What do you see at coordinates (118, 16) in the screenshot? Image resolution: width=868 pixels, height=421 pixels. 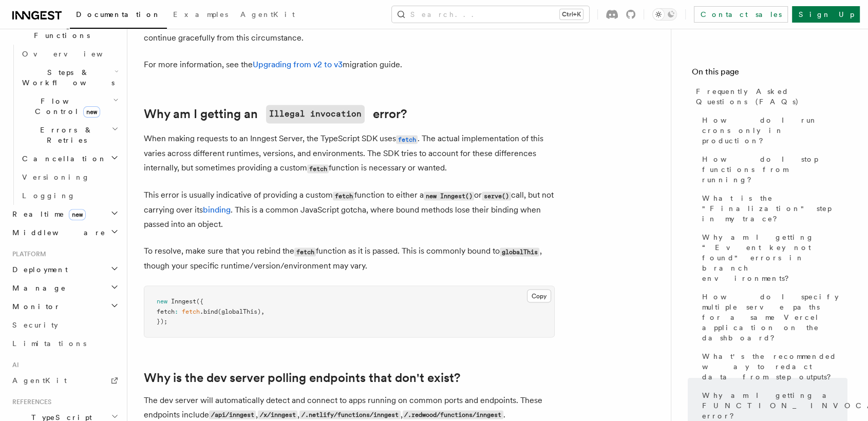 I see `a: Documentation` at bounding box center [118, 16].